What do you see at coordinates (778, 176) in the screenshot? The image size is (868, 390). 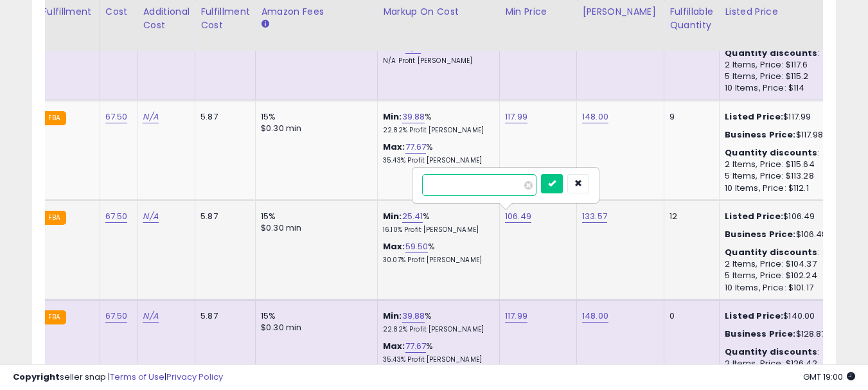 I see `div: 5 Items, Price: $113.28` at bounding box center [778, 176].